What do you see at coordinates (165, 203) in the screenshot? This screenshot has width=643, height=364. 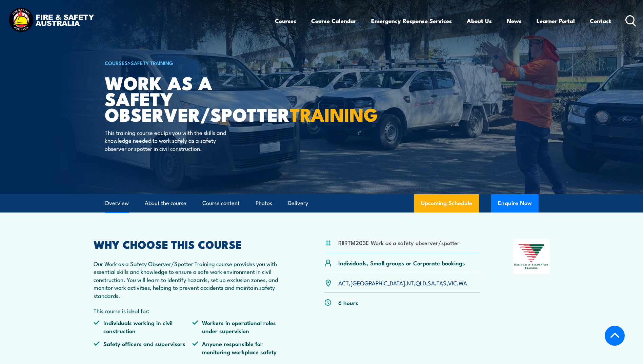 I see `a: About the course` at bounding box center [165, 203].